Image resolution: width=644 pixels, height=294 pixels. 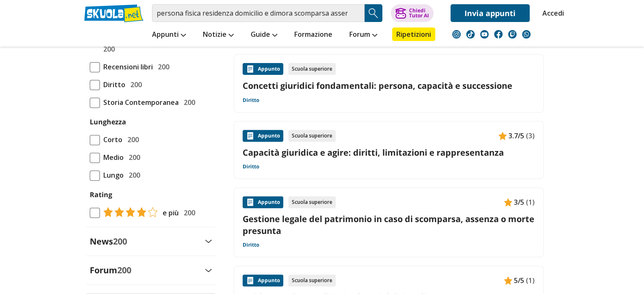 I want to click on a: Gestione legale del patrimonio in caso di scomparsa, assenza o morte presunta, so click(x=389, y=224).